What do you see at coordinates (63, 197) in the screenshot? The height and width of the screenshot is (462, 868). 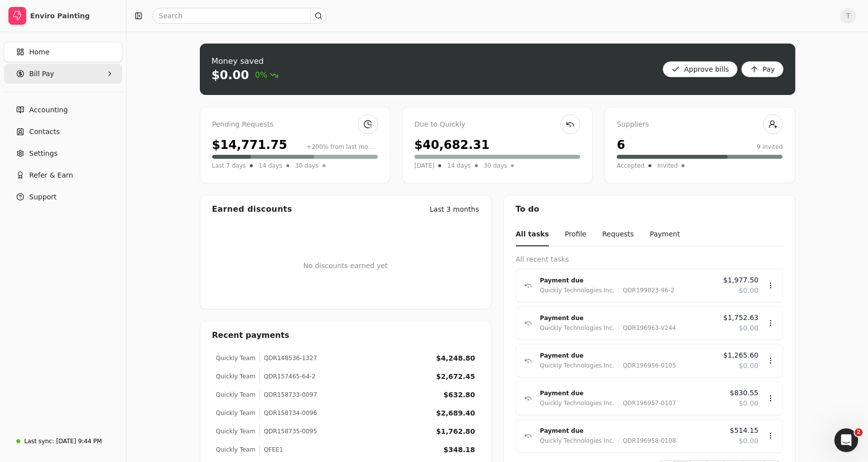 I see `button: Support` at bounding box center [63, 197].